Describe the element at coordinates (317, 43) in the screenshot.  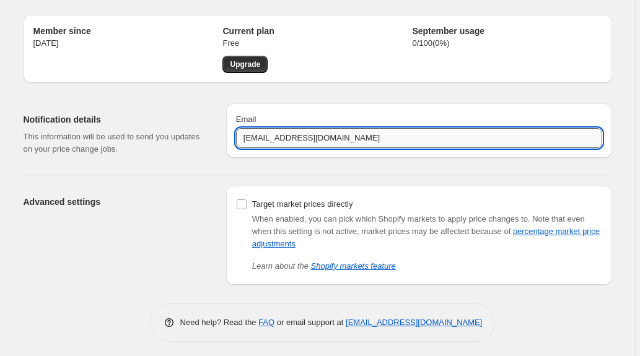
I see `p: Free` at that location.